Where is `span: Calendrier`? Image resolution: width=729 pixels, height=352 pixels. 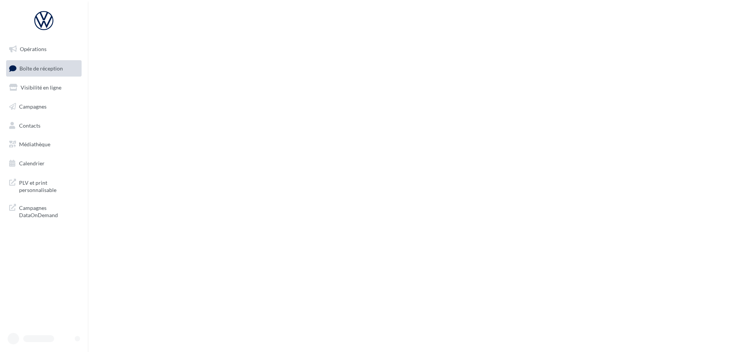
span: Calendrier is located at coordinates (32, 163).